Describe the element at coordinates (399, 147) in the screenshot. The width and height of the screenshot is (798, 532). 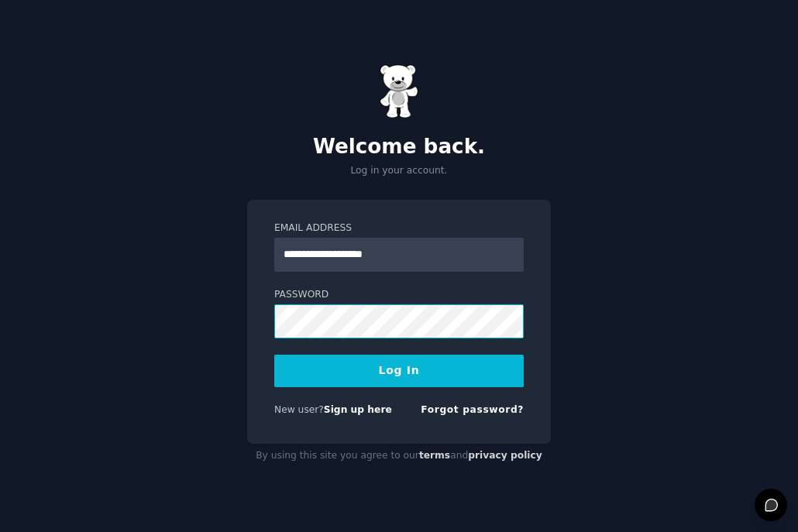
I see `h2: Welcome back.` at that location.